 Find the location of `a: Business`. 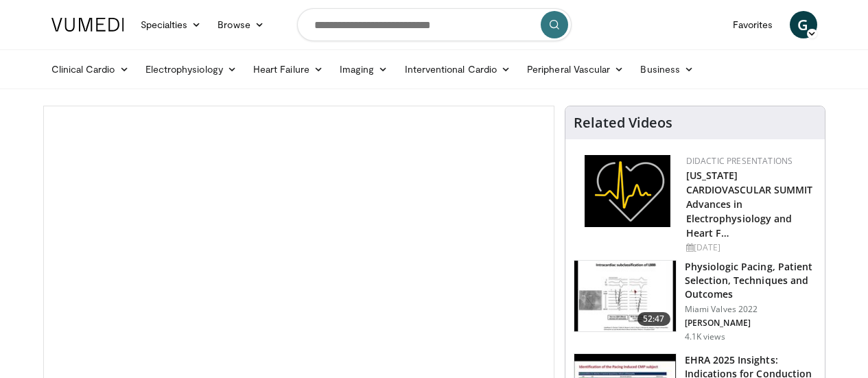

a: Business is located at coordinates (667, 69).